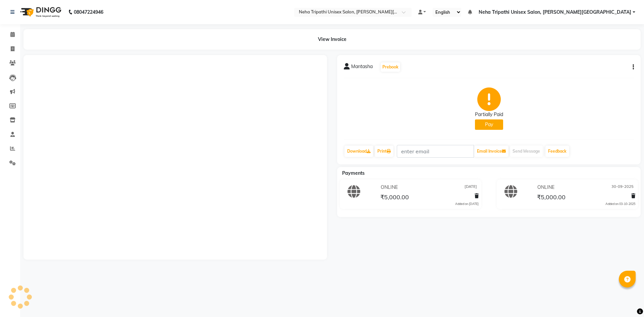  What do you see at coordinates (40, 12) in the screenshot?
I see `img: logo` at bounding box center [40, 12].